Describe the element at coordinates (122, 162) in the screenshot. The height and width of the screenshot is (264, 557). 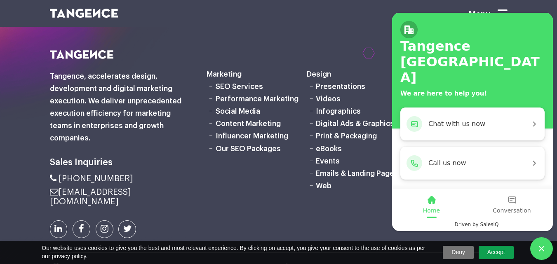
I see `h6: Sales Inquiries` at that location.